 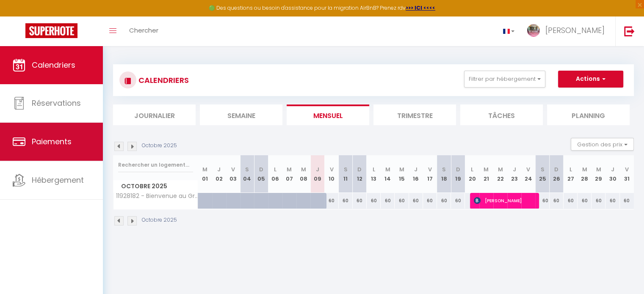 What do you see at coordinates (289, 174) in the screenshot?
I see `th: 07` at bounding box center [289, 174].